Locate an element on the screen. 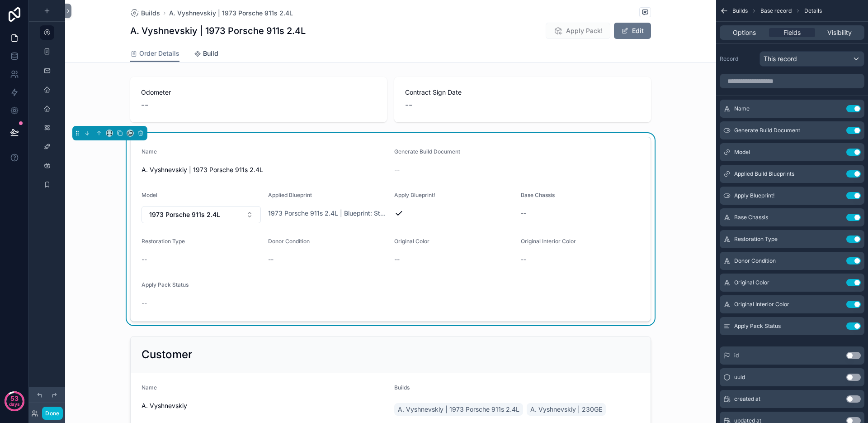 The height and width of the screenshot is (423, 868). span: Applied Build Blueprints is located at coordinates (764, 174).